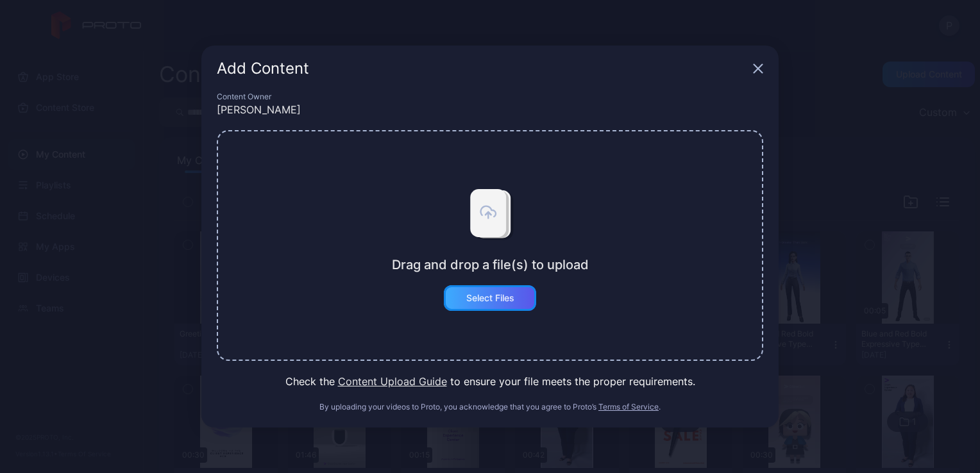  What do you see at coordinates (392, 381) in the screenshot?
I see `button: Content Upload Guide` at bounding box center [392, 381].